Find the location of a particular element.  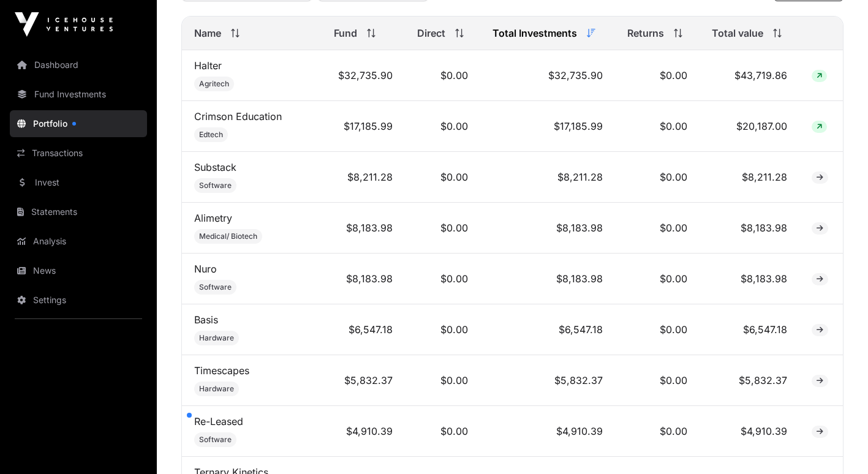

a: Re-Leased is located at coordinates (219, 421).